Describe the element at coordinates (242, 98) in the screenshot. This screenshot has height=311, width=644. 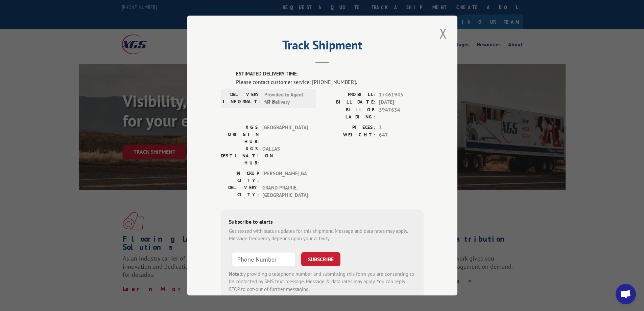
I see `label: DELIVERY INFORMATION:` at that location.